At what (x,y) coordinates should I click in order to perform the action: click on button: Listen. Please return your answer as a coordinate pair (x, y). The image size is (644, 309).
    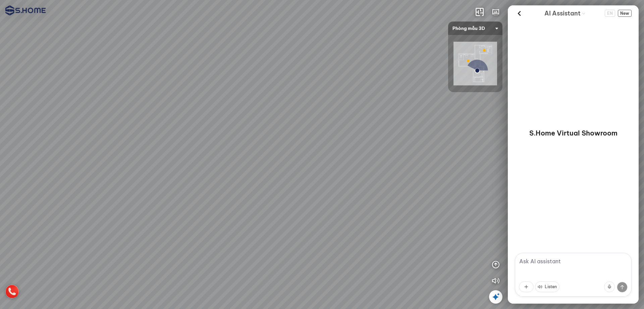
    Looking at the image, I should click on (547, 286).